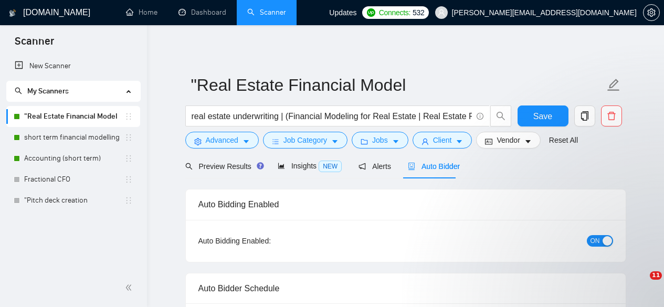 Image resolution: width=664 pixels, height=307 pixels. I want to click on span: edit, so click(613, 85).